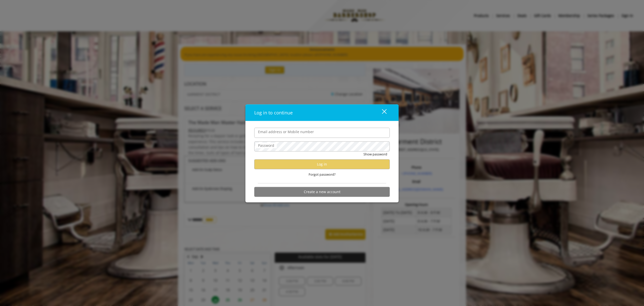  What do you see at coordinates (273, 112) in the screenshot?
I see `span: Log in to continue` at bounding box center [273, 112].